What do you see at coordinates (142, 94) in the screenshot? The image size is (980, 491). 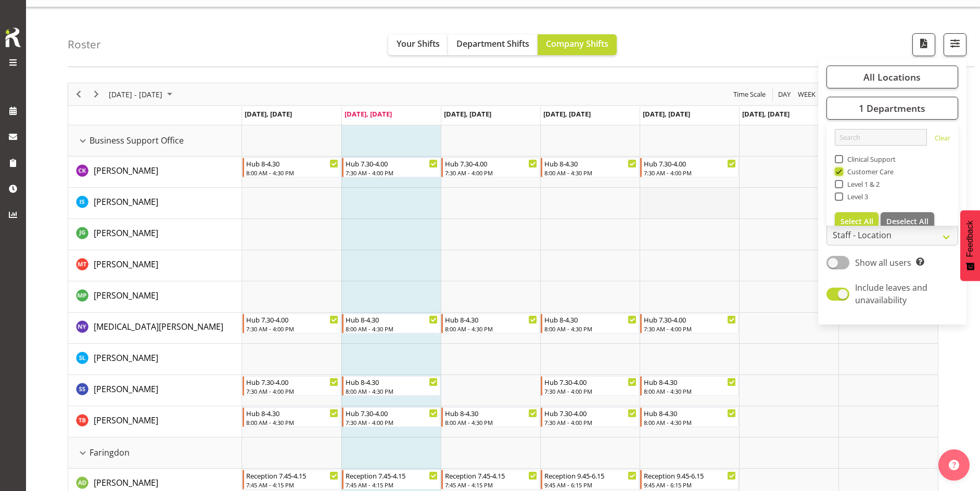 I see `button: September 08 - 14, 2025` at bounding box center [142, 94].